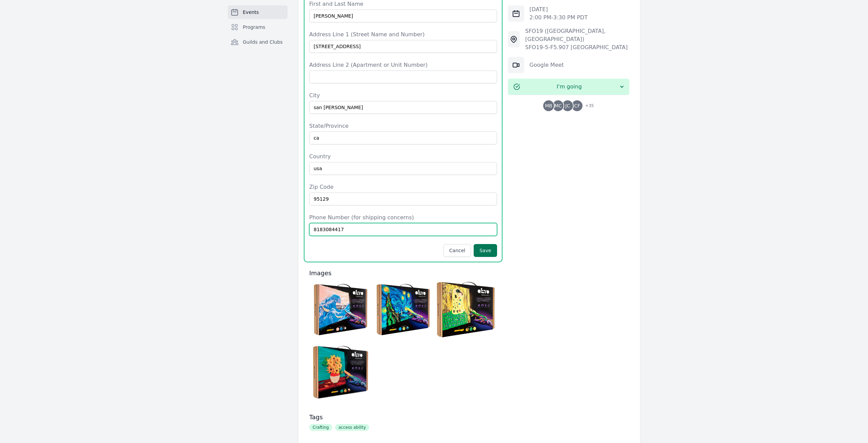 The width and height of the screenshot is (868, 443). Describe the element at coordinates (263, 42) in the screenshot. I see `span: Guilds and Clubs` at that location.